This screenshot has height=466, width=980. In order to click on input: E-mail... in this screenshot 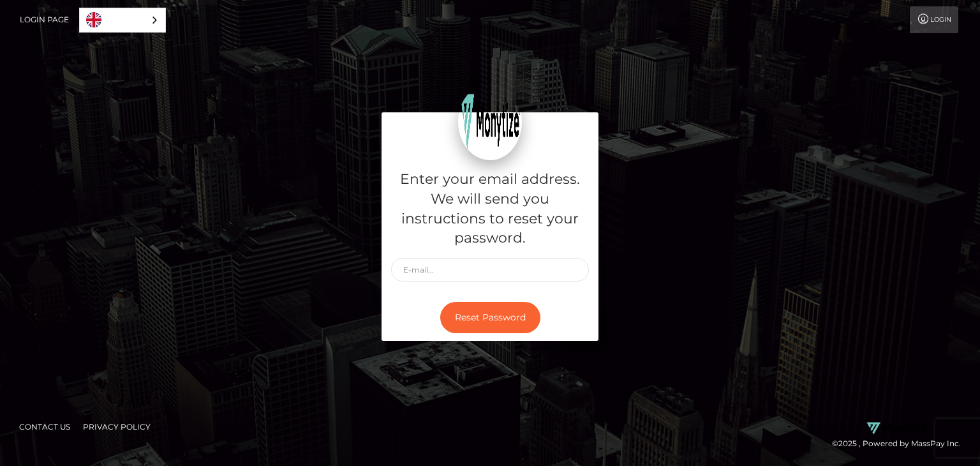, I will do `click(490, 270)`.